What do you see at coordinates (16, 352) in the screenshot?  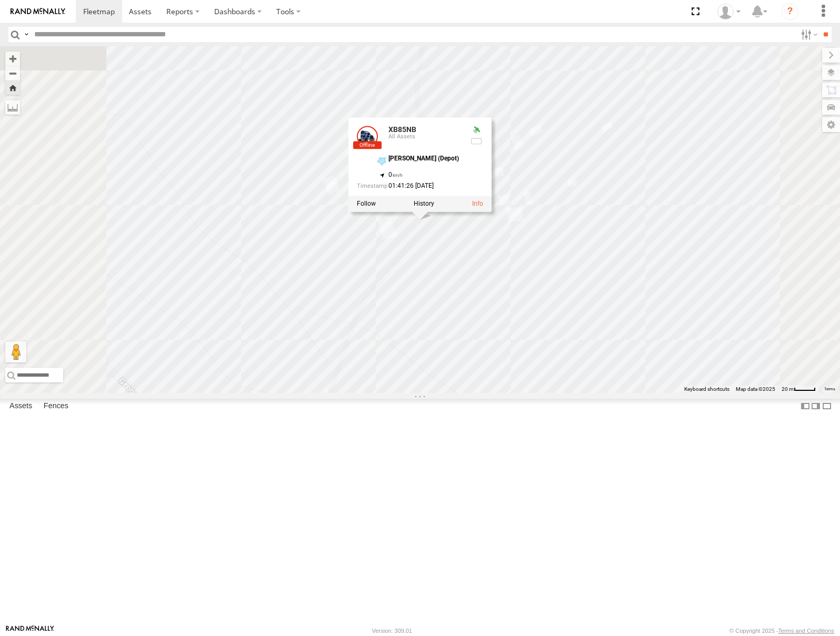 I see `button: Drag Pegman onto the map to open Street View` at bounding box center [16, 352].